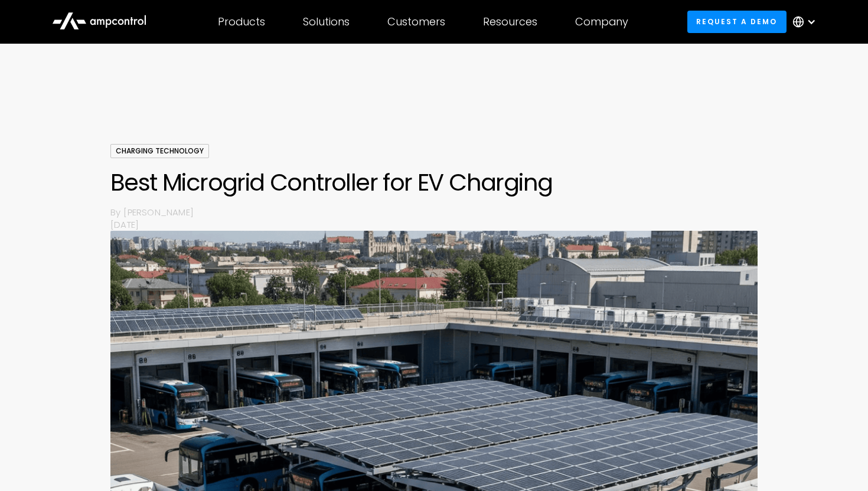 The height and width of the screenshot is (491, 868). I want to click on h1: Best Microgrid Controller for EV Charging, so click(434, 182).